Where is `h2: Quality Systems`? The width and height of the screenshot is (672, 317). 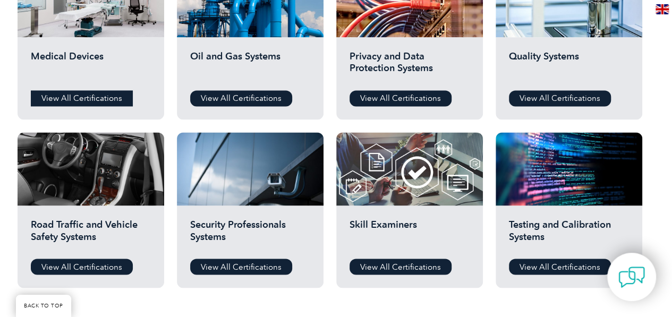
h2: Quality Systems is located at coordinates (569, 66).